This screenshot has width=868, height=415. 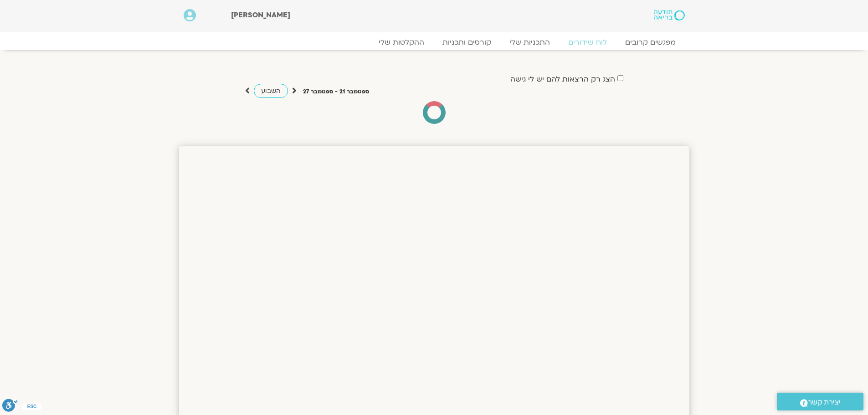 What do you see at coordinates (467, 42) in the screenshot?
I see `a: קורסים ותכניות` at bounding box center [467, 42].